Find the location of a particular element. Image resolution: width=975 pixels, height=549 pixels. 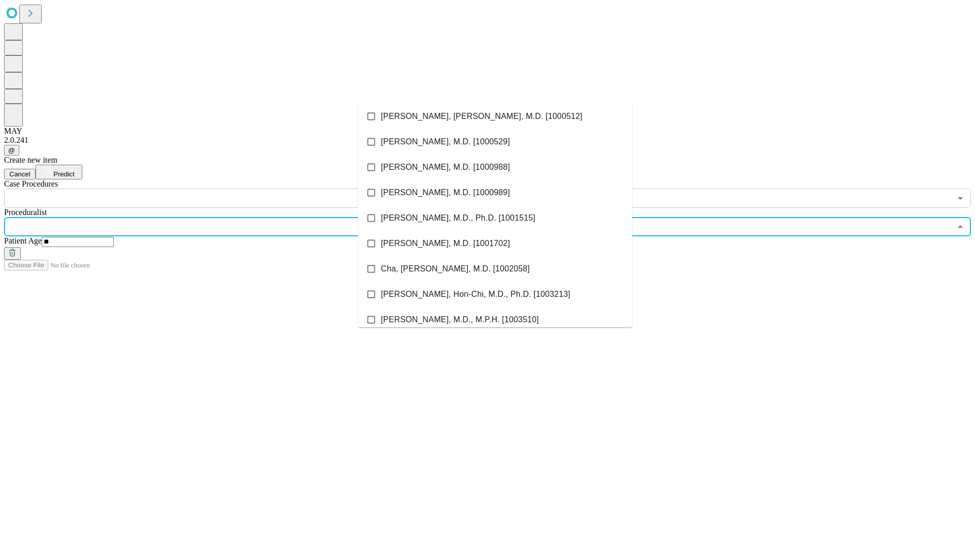

button: Cancel is located at coordinates (20, 174).